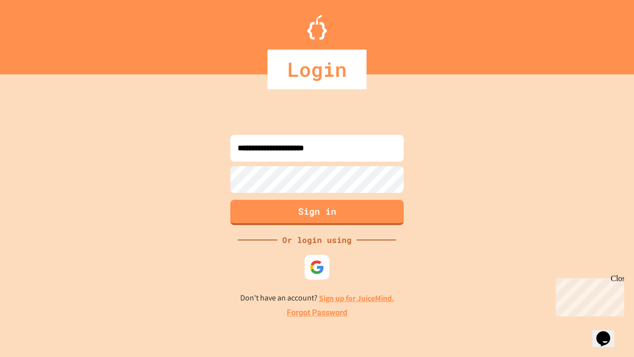 Image resolution: width=634 pixels, height=357 pixels. Describe the element at coordinates (317, 298) in the screenshot. I see `p: Don't have an account?` at that location.